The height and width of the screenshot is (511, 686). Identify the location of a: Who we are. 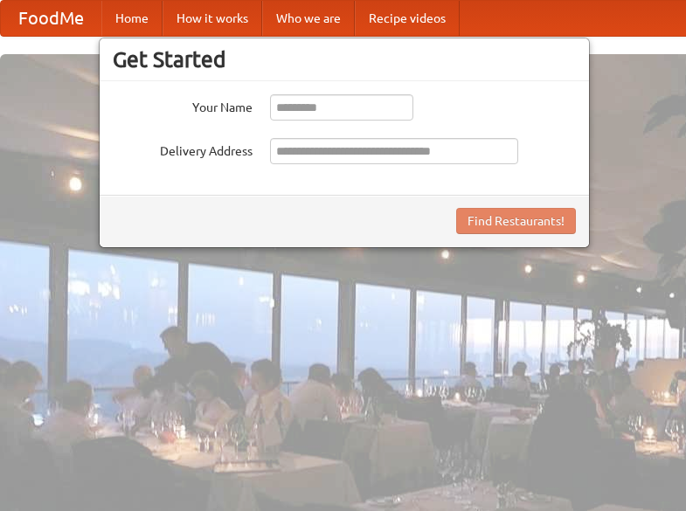
(309, 18).